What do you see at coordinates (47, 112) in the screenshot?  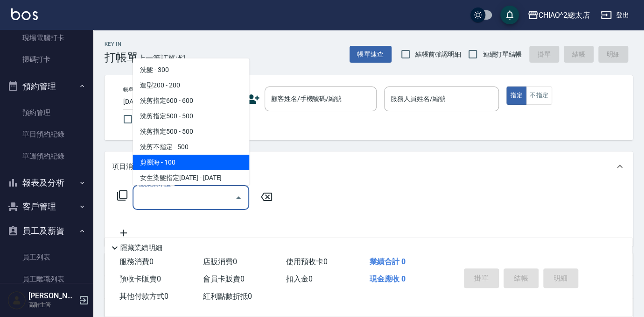 I see `a: 預約管理` at bounding box center [47, 112].